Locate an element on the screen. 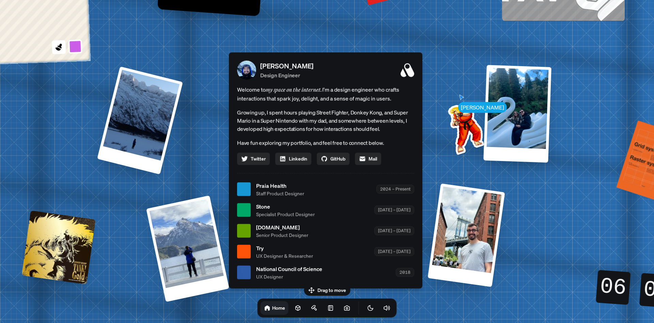 This screenshot has height=323, width=654. span: Staff Product Designer is located at coordinates (280, 193).